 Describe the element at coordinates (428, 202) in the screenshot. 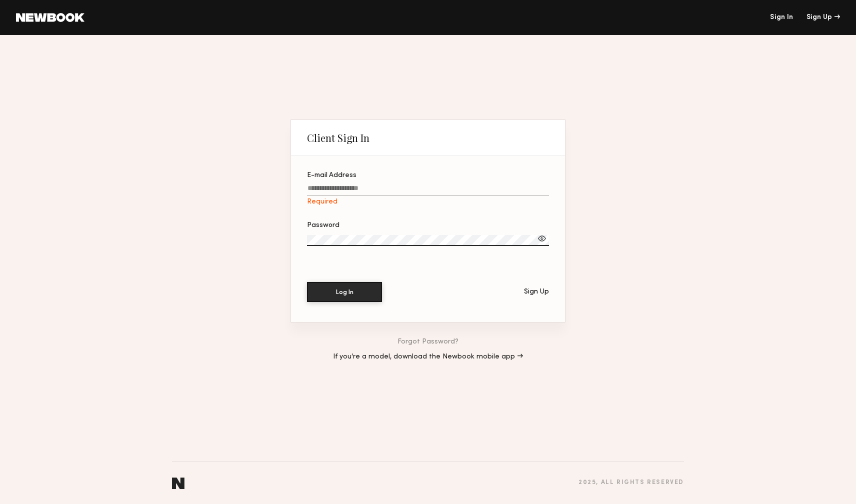

I see `div: Required` at that location.